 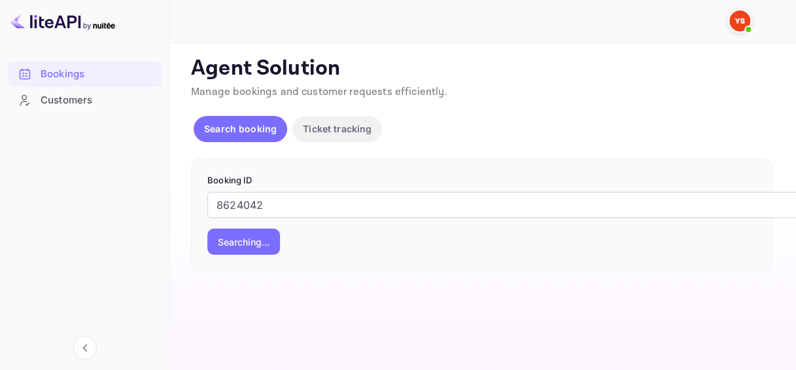 What do you see at coordinates (63, 21) in the screenshot?
I see `img: LiteAPI logo` at bounding box center [63, 21].